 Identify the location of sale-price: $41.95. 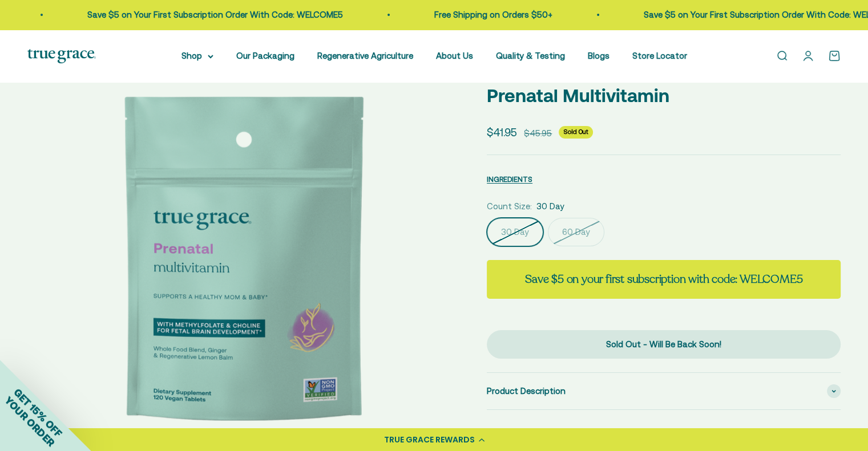
(502, 132).